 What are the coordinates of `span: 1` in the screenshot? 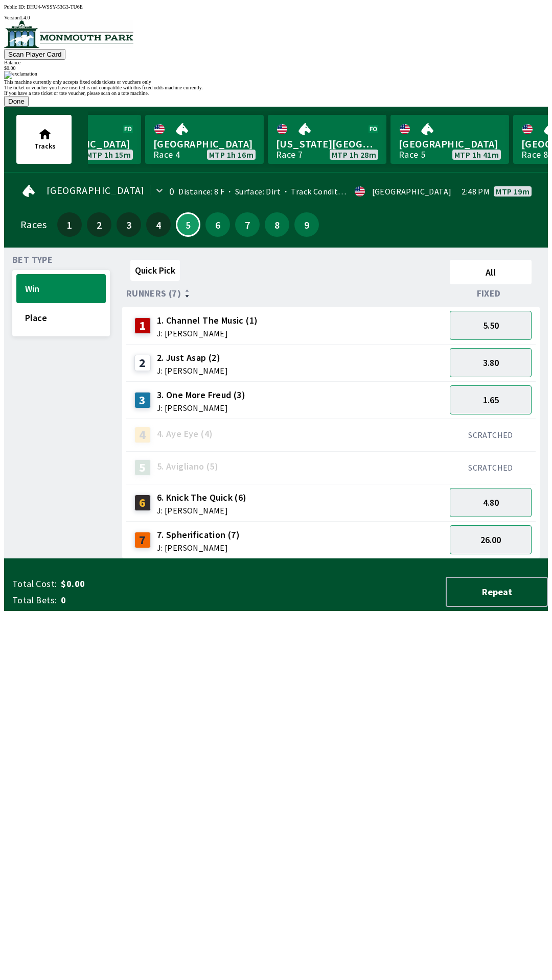 It's located at (70, 225).